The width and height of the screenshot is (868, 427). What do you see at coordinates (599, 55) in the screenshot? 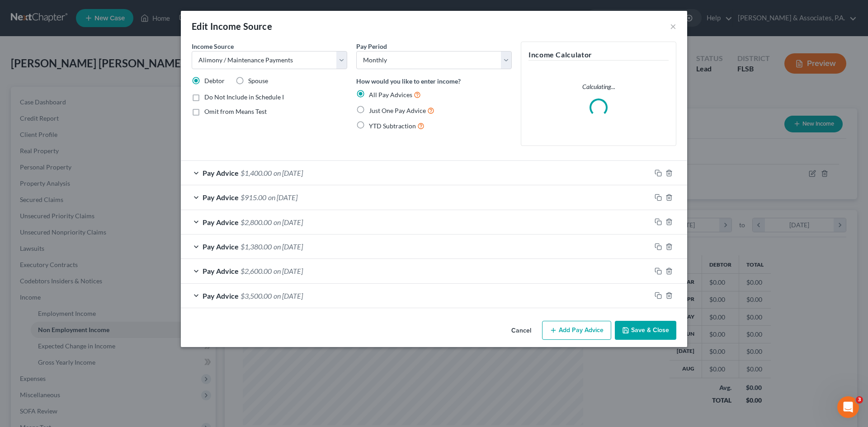
I see `h5: Income Calculator` at bounding box center [599, 55].